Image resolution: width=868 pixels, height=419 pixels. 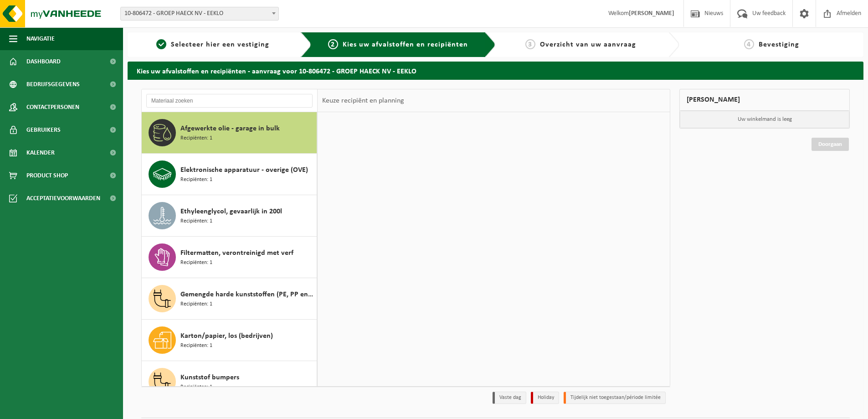 What do you see at coordinates (530, 44) in the screenshot?
I see `span: 3` at bounding box center [530, 44].